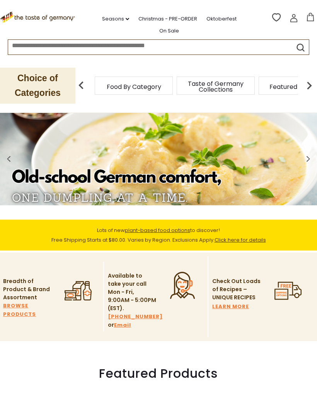 This screenshot has width=317, height=394. What do you see at coordinates (134, 87) in the screenshot?
I see `span: Food By Category` at bounding box center [134, 87].